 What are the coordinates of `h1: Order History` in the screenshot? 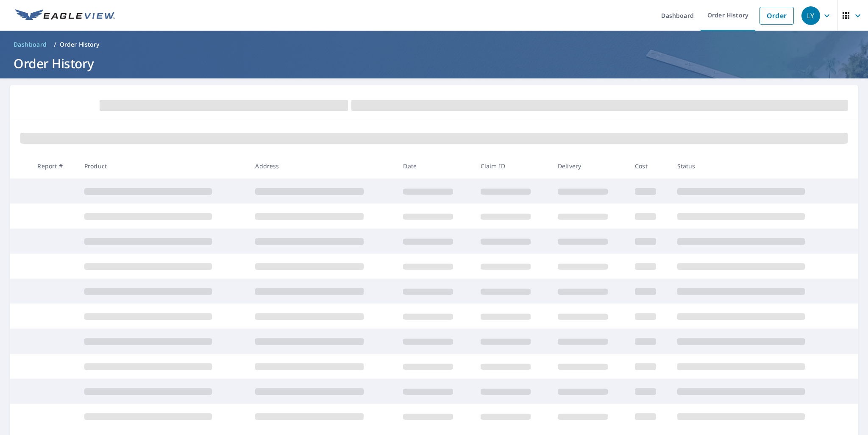 It's located at (434, 63).